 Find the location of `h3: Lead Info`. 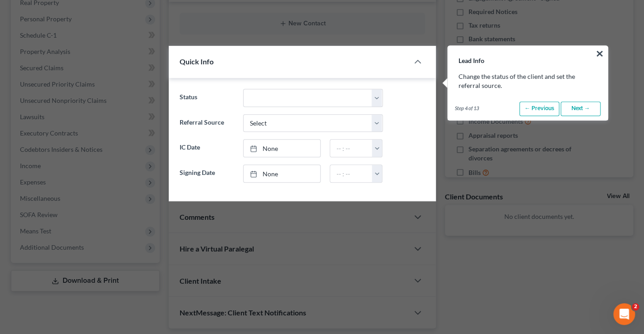

h3: Lead Info is located at coordinates (528, 55).